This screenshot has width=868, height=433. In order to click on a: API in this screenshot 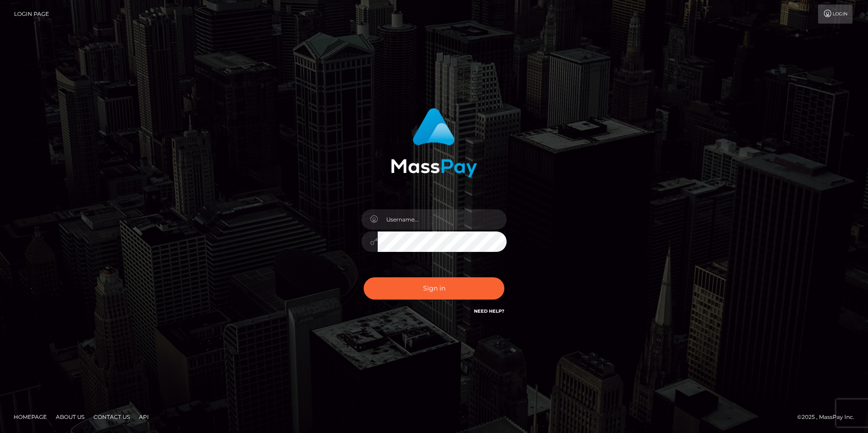, I will do `click(144, 417)`.